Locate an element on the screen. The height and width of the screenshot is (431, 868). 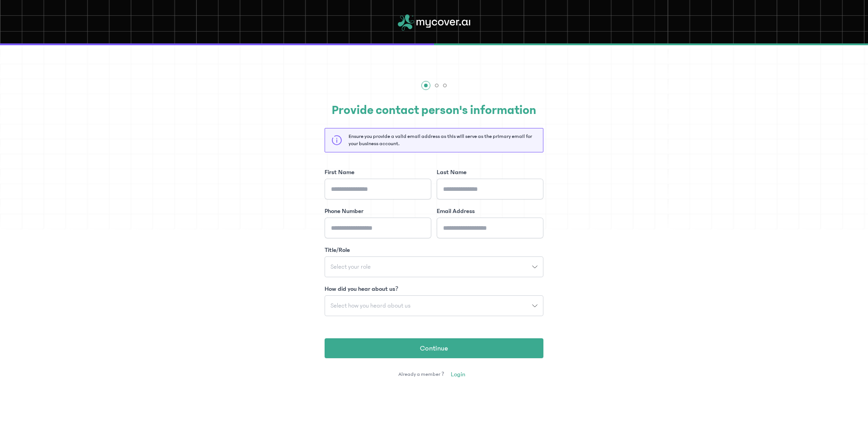
span: Continue is located at coordinates (434, 348).